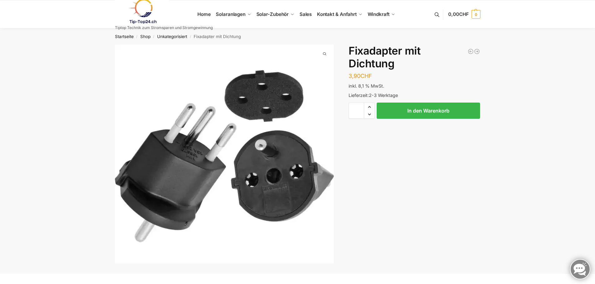 This screenshot has width=595, height=284. What do you see at coordinates (378, 14) in the screenshot?
I see `span: Windkraft` at bounding box center [378, 14].